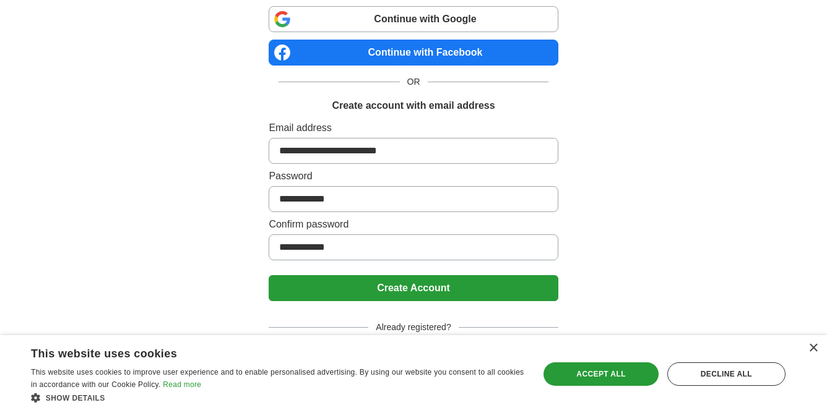 This screenshot has width=827, height=413. What do you see at coordinates (413, 288) in the screenshot?
I see `button: Create Account` at bounding box center [413, 288].